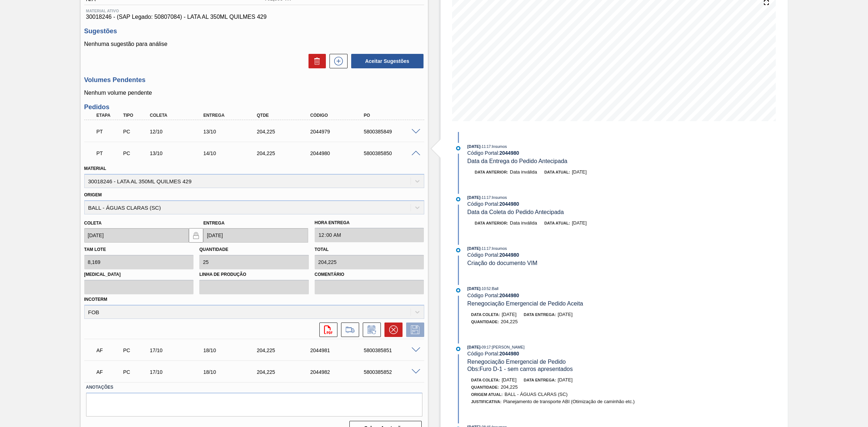 This screenshot has width=868, height=427. What do you see at coordinates (370, 330) in the screenshot?
I see `div: Informar alteração no pedido` at bounding box center [370, 330].